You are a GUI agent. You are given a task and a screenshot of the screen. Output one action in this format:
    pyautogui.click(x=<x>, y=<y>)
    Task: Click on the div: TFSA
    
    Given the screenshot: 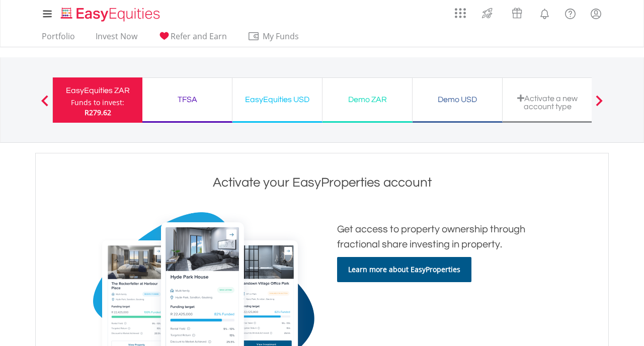 What is the action you would take?
    pyautogui.click(x=188, y=100)
    